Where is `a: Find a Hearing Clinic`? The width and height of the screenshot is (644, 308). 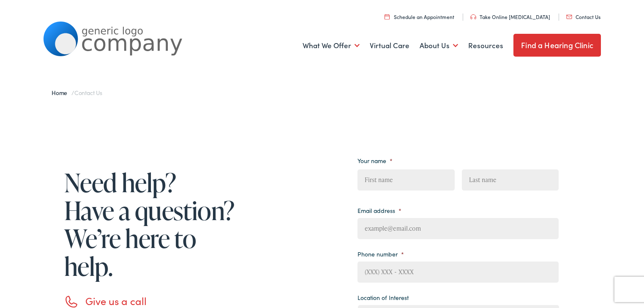 a: Find a Hearing Clinic is located at coordinates (557, 45).